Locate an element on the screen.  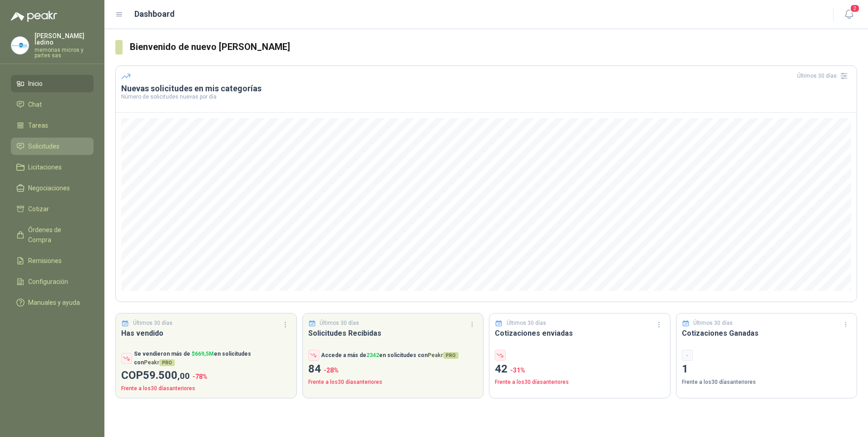
span: -31 % is located at coordinates (518, 370).